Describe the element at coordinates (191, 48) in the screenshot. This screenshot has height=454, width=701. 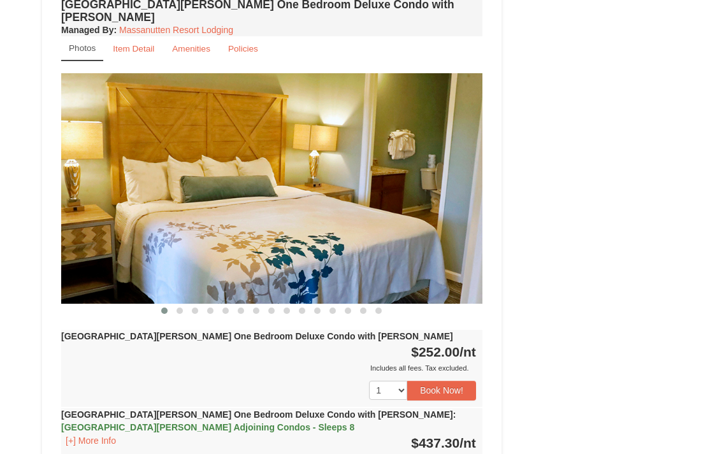
I see `small: Amenities` at that location.